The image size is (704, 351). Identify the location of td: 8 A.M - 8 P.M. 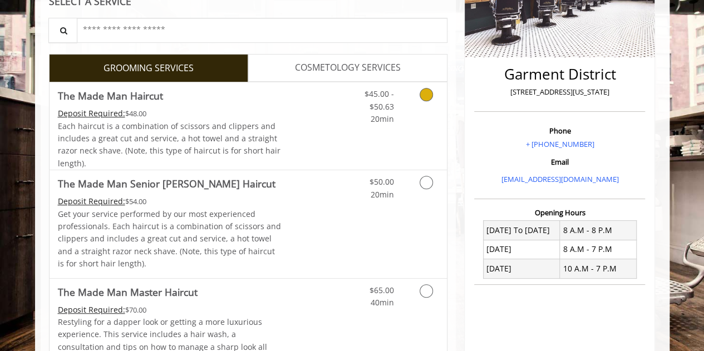
(598, 230).